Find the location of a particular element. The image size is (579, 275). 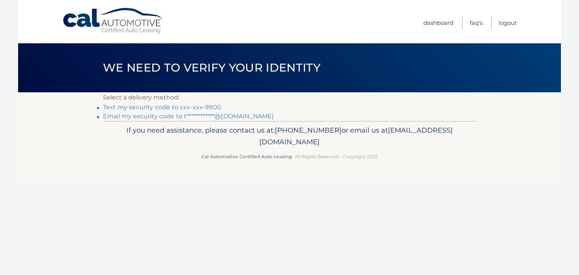

p: Select a delivery method: is located at coordinates (289, 98).